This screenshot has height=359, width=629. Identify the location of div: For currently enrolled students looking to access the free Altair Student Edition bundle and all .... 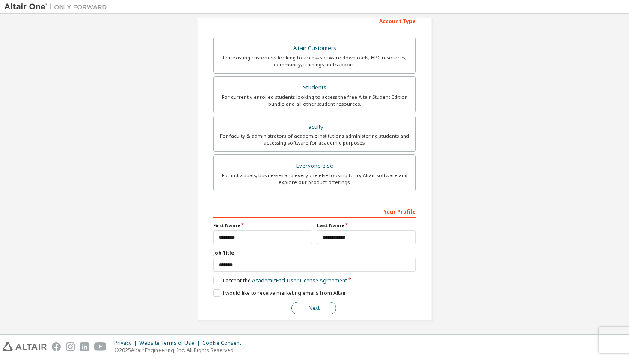
(315, 101).